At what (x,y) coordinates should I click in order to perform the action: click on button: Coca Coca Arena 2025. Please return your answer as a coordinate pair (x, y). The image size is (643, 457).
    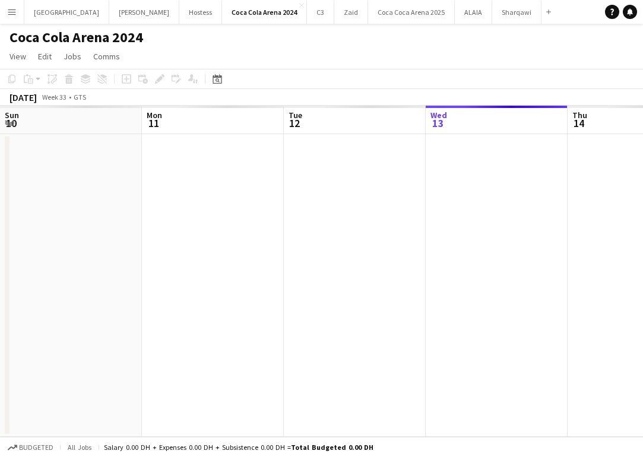
    Looking at the image, I should click on (412, 12).